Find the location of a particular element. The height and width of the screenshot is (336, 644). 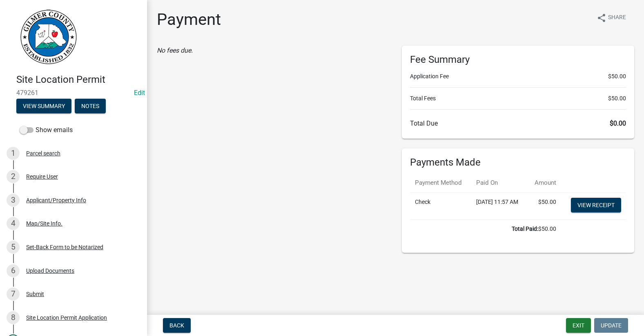

wm-modal-confirm: Edit Application Number is located at coordinates (139, 92).